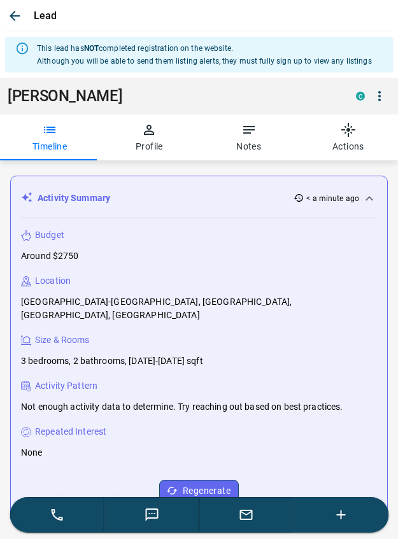 This screenshot has height=539, width=398. What do you see at coordinates (360, 96) in the screenshot?
I see `div: condos.ca` at bounding box center [360, 96].